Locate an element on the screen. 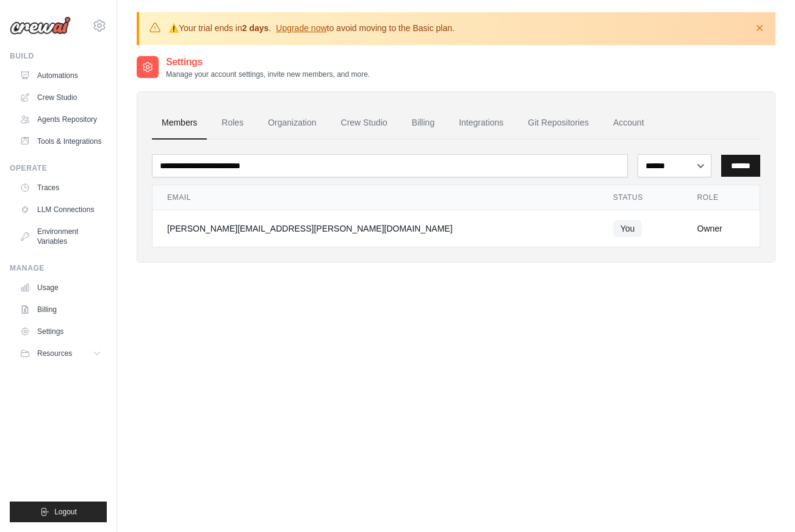 The image size is (795, 532). a: Settings is located at coordinates (60, 332).